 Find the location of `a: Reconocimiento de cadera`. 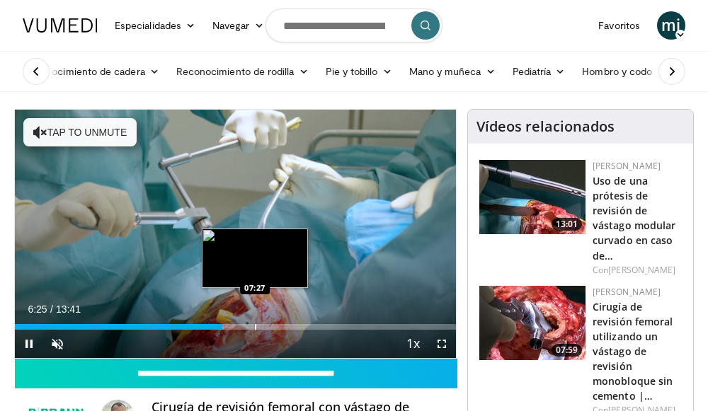

a: Reconocimiento de cadera is located at coordinates (91, 71).